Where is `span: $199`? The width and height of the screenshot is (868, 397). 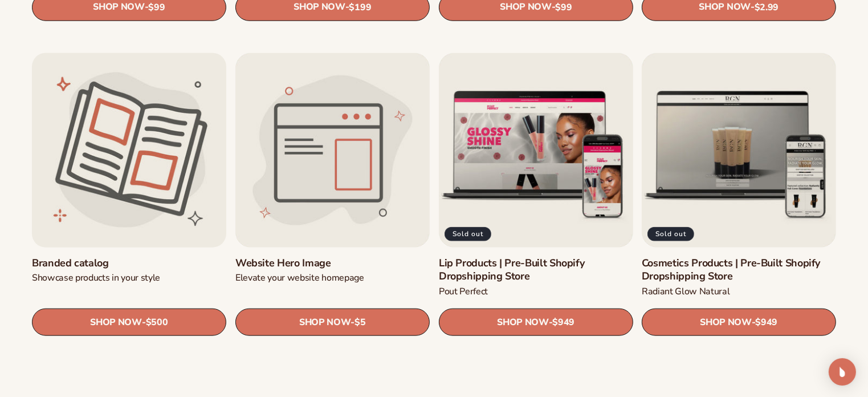
span: $199 is located at coordinates (360, 8).